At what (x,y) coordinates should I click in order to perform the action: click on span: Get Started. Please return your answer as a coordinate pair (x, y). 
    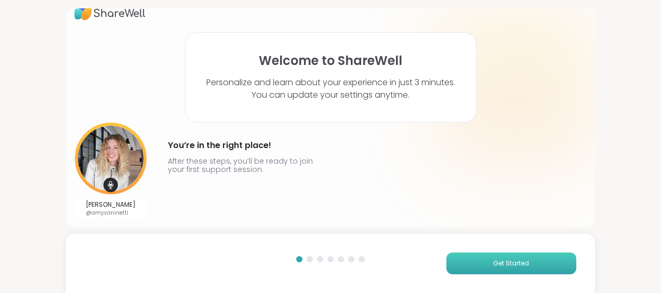
    Looking at the image, I should click on (511, 263).